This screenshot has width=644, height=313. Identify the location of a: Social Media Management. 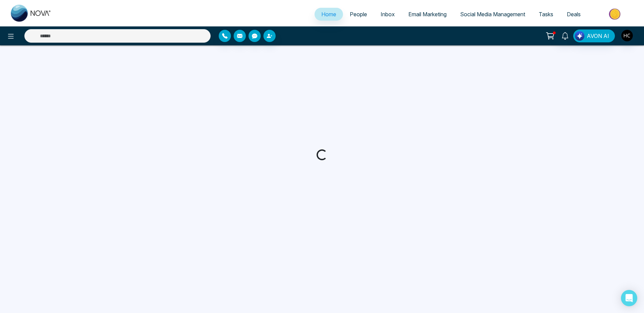
(492, 15).